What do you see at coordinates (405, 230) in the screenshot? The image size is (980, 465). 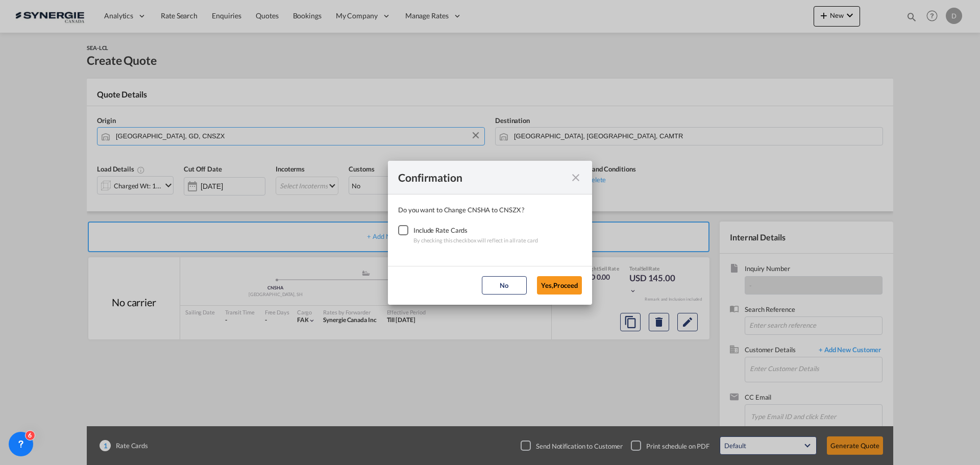 I see `md-checkbox: Checkbox No Ink` at bounding box center [405, 230].